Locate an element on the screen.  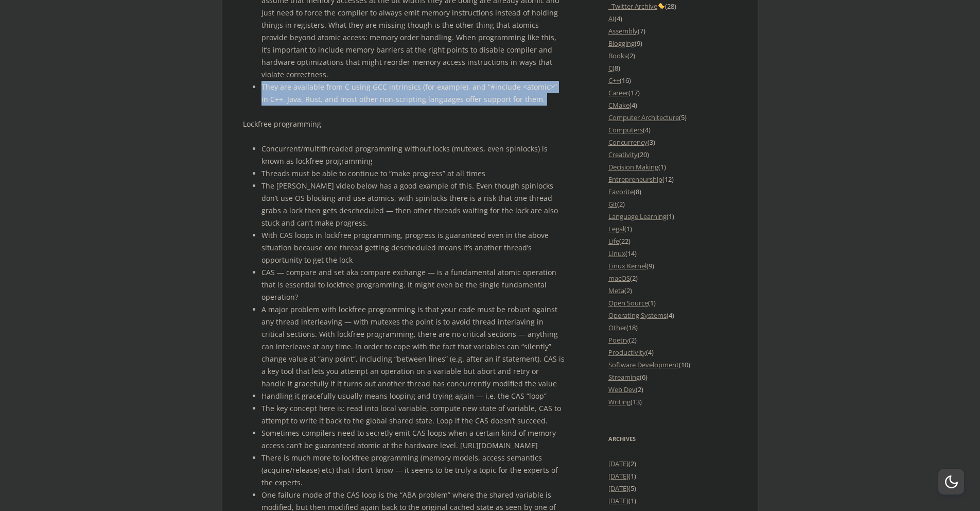
li: Concurrent/multithreaded programming without locks (mutexes, even spinlocks) is known as lockfree... is located at coordinates (413, 155).